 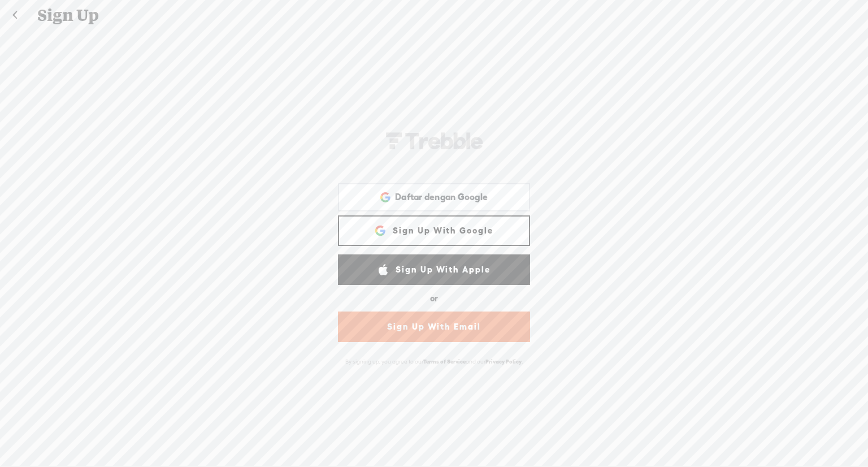 What do you see at coordinates (434, 16) in the screenshot?
I see `div: Sign Up` at bounding box center [434, 16].